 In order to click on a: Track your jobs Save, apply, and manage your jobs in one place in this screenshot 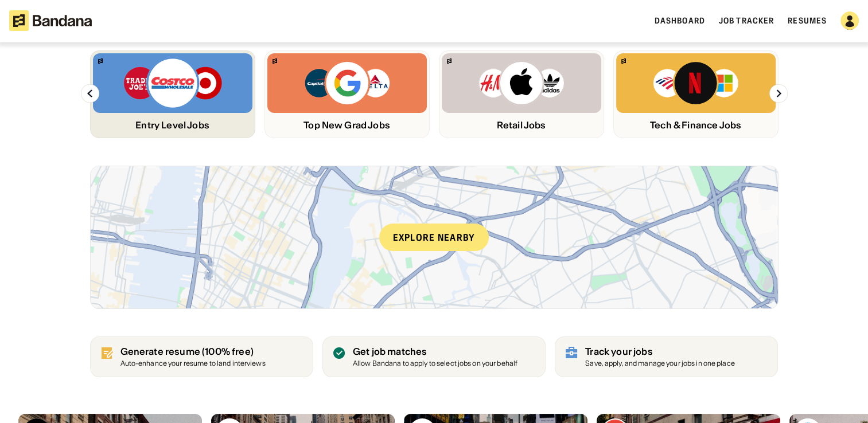, I will do `click(666, 356)`.